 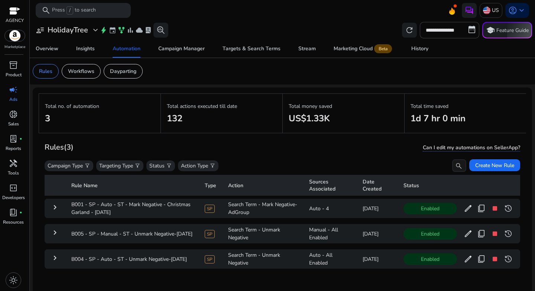 What do you see at coordinates (491, 30) in the screenshot?
I see `span: school` at bounding box center [491, 30].